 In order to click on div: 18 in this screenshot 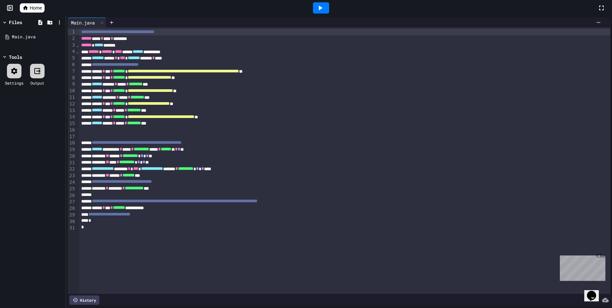, I will do `click(72, 143)`.